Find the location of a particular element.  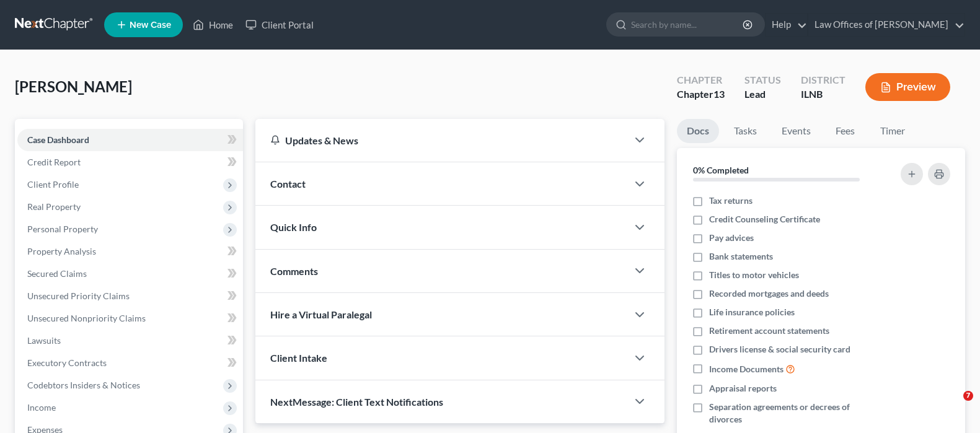

span: Real Property is located at coordinates (54, 207).